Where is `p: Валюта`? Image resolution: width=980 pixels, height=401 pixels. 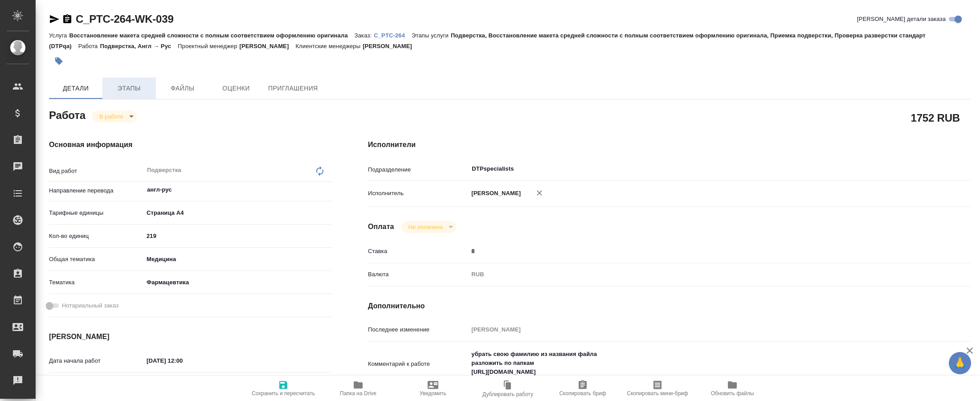
p: Валюта is located at coordinates (418, 275).